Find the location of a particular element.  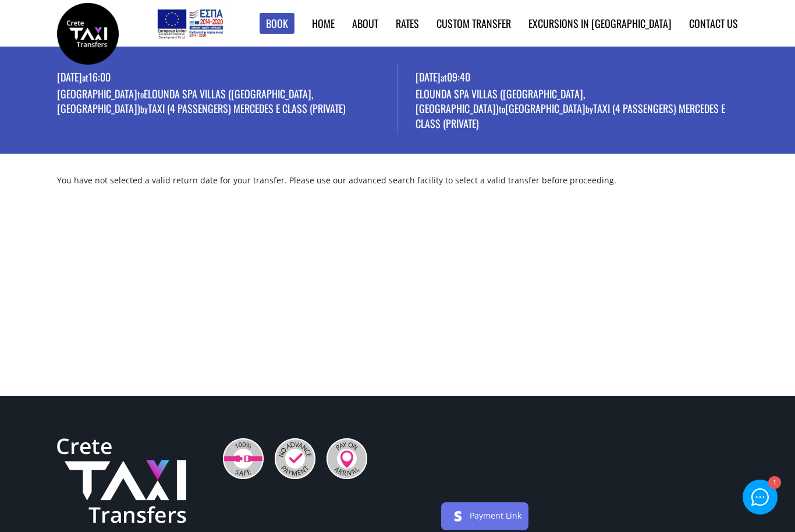

div: You have not selected a valid return date for your transfer. Please use our advanced search facil... is located at coordinates (398, 189).